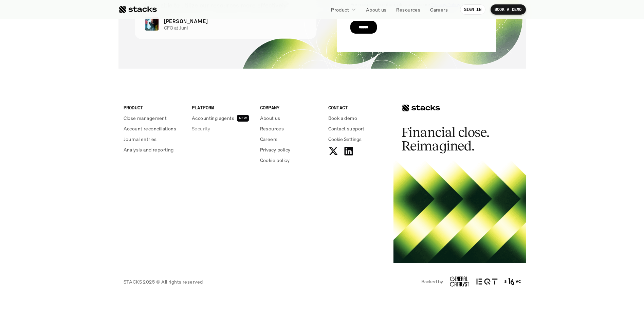 The width and height of the screenshot is (644, 324). What do you see at coordinates (452, 139) in the screenshot?
I see `h2: Financial close. Reimagined.` at bounding box center [452, 139].